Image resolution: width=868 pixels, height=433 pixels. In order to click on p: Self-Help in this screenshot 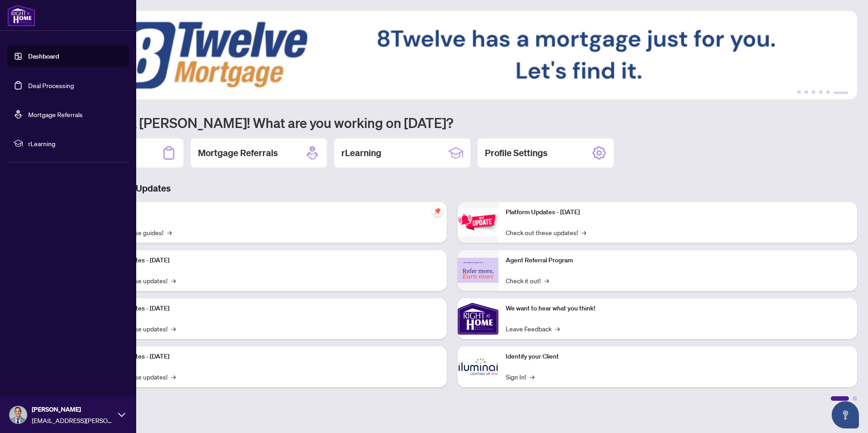, I will do `click(268, 213)`.